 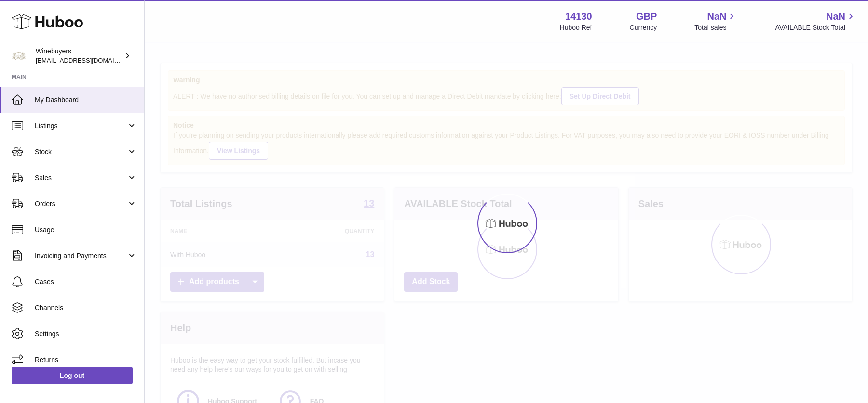 I want to click on span: AVAILABLE Stock Total, so click(x=815, y=27).